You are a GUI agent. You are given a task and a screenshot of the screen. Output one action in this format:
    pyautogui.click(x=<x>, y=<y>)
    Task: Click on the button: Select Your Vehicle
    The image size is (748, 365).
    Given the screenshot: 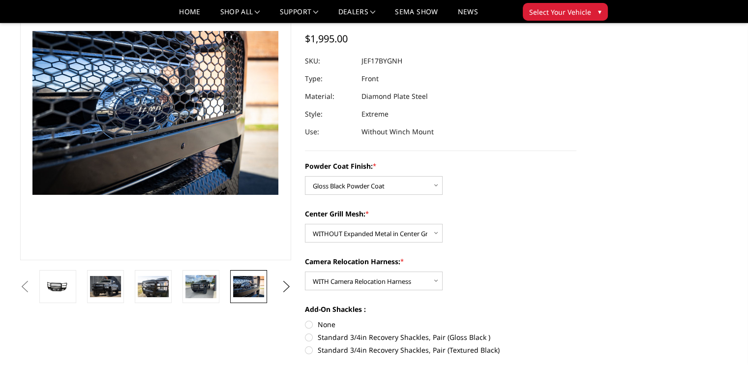 What is the action you would take?
    pyautogui.click(x=565, y=12)
    